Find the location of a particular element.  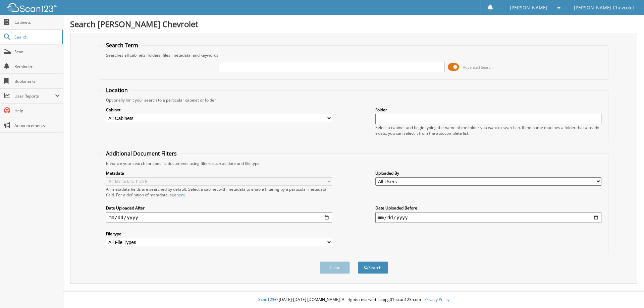

input: start is located at coordinates (219, 217).